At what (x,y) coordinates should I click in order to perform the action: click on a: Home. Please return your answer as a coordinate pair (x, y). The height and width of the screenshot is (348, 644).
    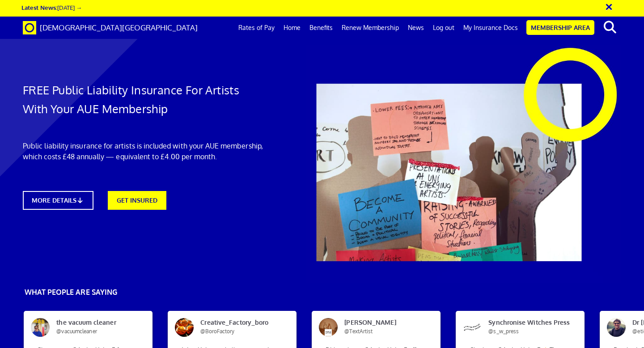
    Looking at the image, I should click on (292, 28).